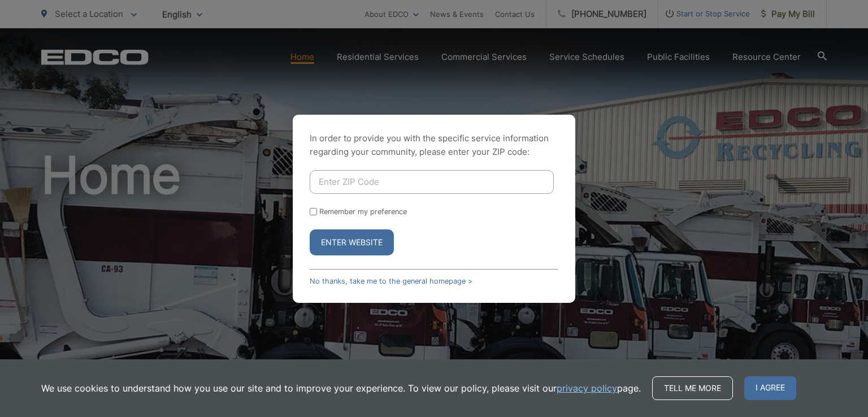 This screenshot has width=868, height=417. Describe the element at coordinates (434, 145) in the screenshot. I see `p: In order to provide you with the specific service information regarding your community, please en...` at that location.